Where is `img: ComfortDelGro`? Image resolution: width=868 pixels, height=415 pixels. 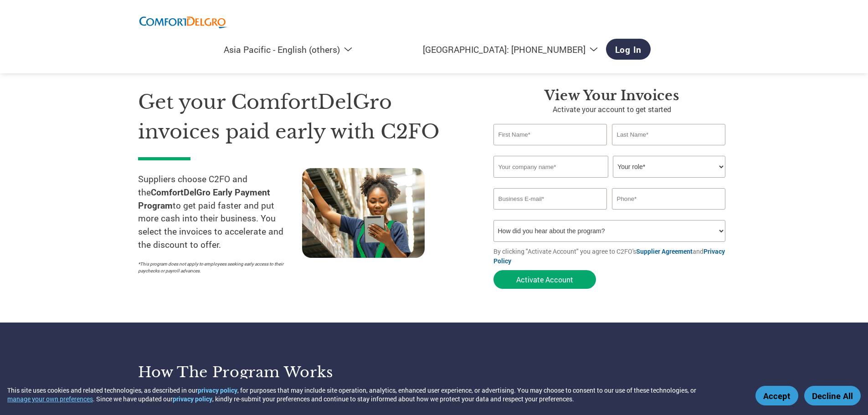
img: ComfortDelGro is located at coordinates (184, 22).